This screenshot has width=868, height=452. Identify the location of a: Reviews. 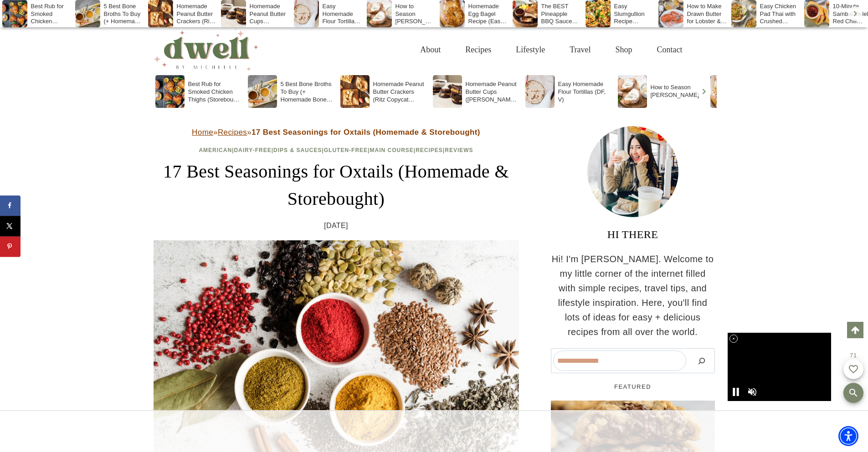
(459, 150).